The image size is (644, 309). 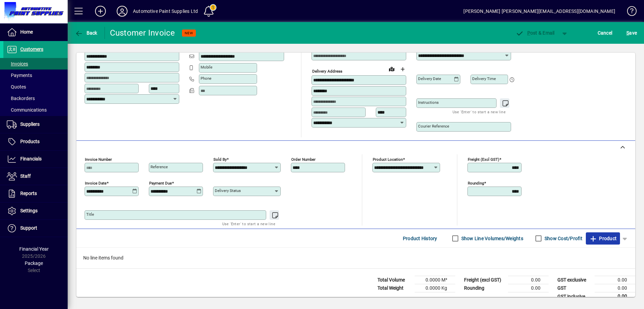 I want to click on td: Freight (excl GST), so click(x=484, y=280).